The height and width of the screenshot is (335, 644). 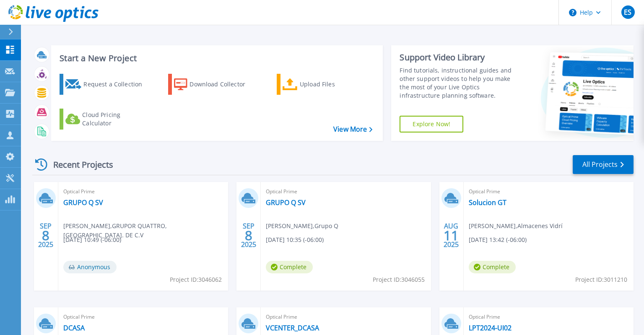 I want to click on a: Download Collector, so click(x=214, y=84).